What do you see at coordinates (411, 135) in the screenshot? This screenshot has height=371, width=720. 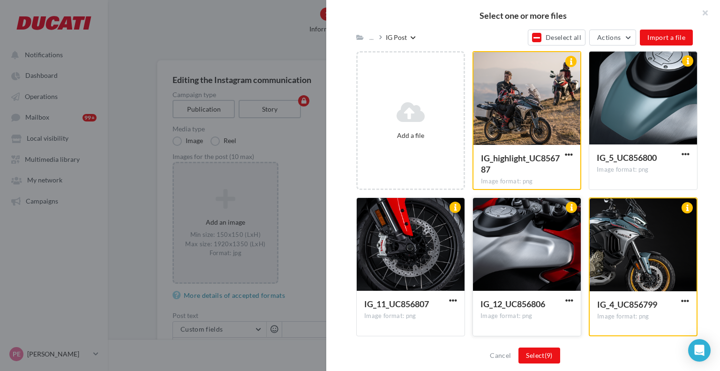 I see `div: Add a file` at bounding box center [411, 135].